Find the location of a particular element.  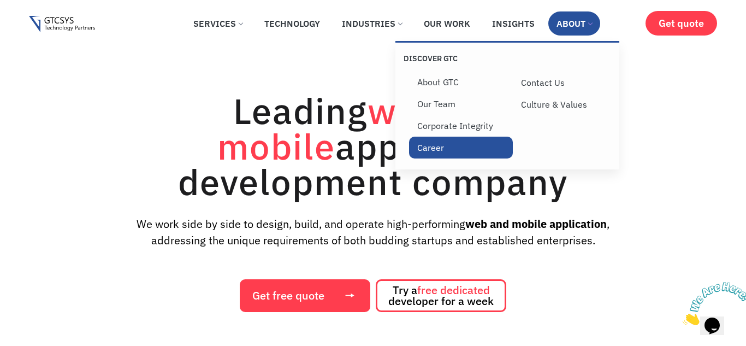

div: Domain Overview is located at coordinates (69, 68).